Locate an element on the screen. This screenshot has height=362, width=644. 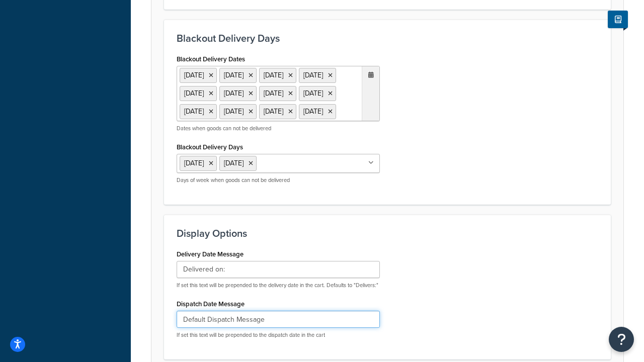
h3: Display Options is located at coordinates (388, 234).